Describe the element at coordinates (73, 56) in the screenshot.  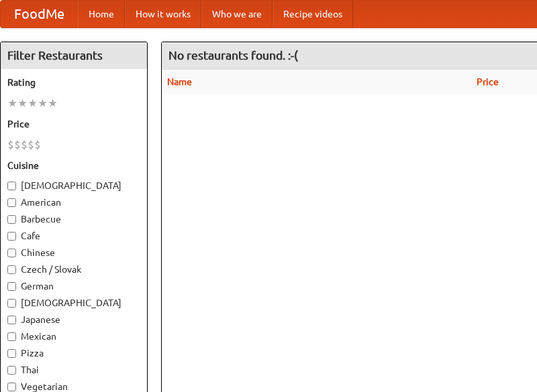
I see `h4: Filter Restaurants` at that location.